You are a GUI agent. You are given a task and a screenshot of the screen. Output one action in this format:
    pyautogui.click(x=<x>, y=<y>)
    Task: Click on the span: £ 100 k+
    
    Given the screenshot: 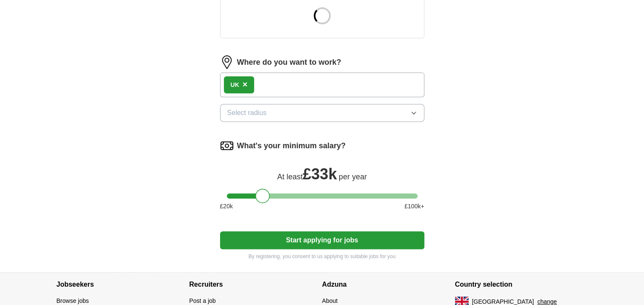 What is the action you would take?
    pyautogui.click(x=414, y=206)
    